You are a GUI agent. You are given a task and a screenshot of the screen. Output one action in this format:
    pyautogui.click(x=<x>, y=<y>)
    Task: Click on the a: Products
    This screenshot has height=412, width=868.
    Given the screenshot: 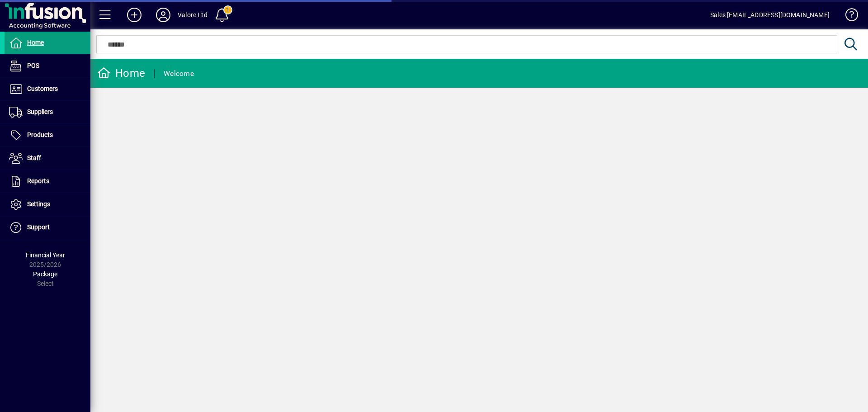 What is the action you would take?
    pyautogui.click(x=47, y=135)
    